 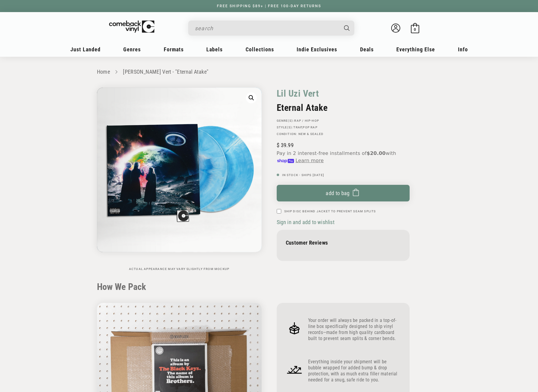 I want to click on a: Lil Uzi Vert, so click(x=297, y=93).